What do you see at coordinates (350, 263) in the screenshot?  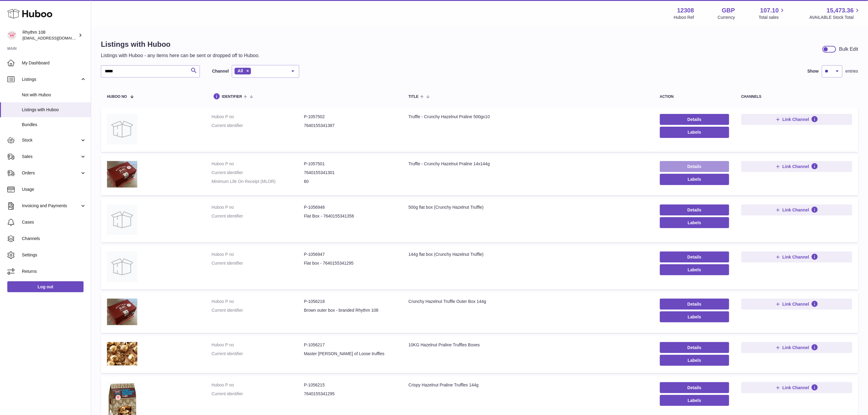 I see `dd: Flat box - 7640155341295` at bounding box center [350, 263].